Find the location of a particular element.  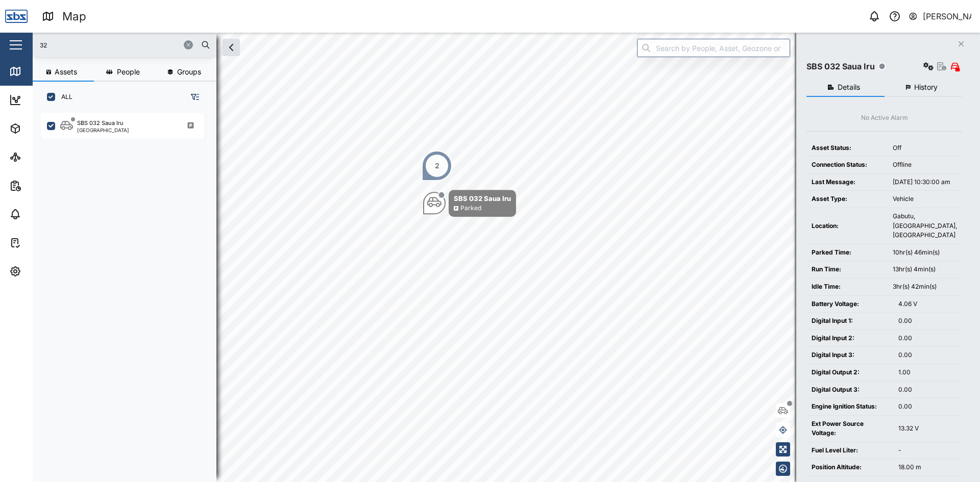

div: Alarms is located at coordinates (43, 214).